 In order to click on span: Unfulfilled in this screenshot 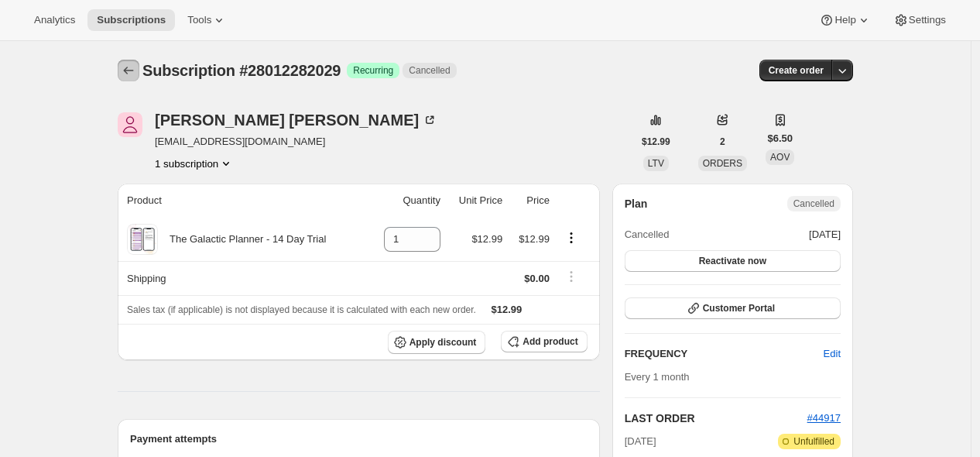, I will do `click(814, 442)`.